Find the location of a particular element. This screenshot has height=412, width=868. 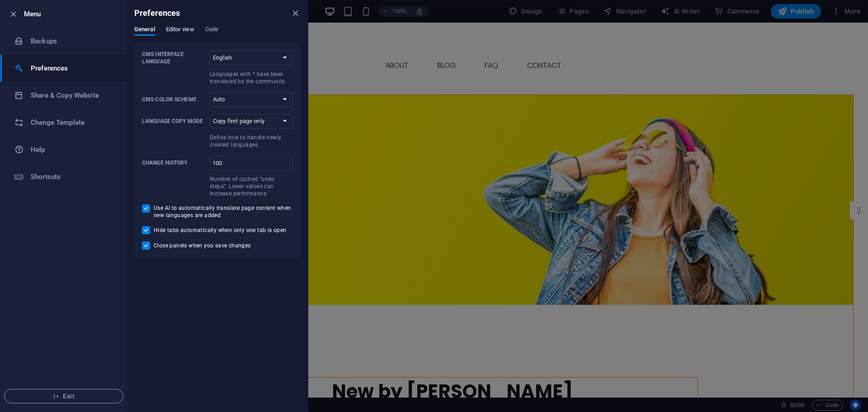

h6: Backups is located at coordinates (72, 41).